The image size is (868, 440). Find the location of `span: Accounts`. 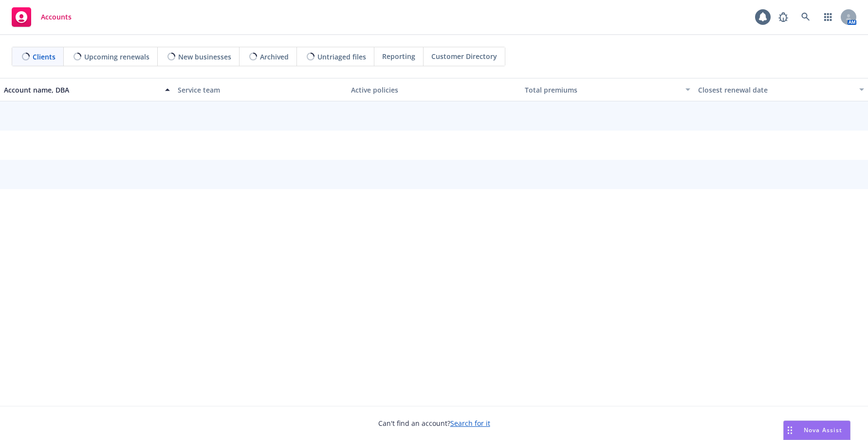

span: Accounts is located at coordinates (56, 17).